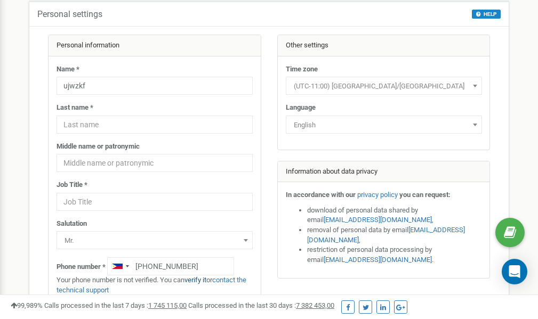 The height and width of the screenshot is (319, 538). I want to click on input: Last name, so click(155, 125).